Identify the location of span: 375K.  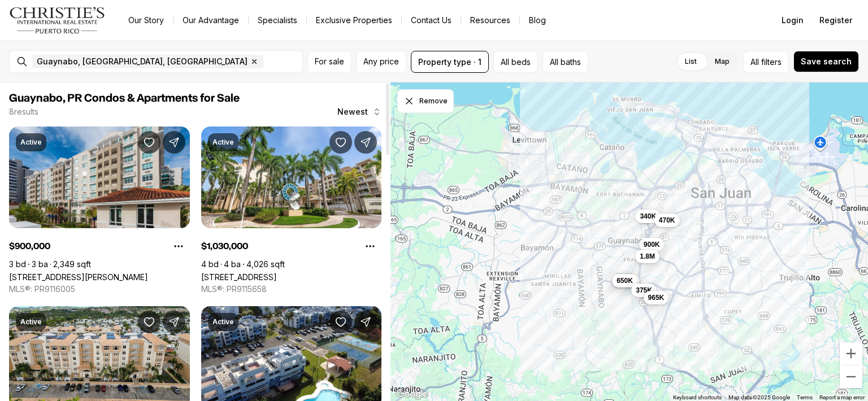
(644, 290).